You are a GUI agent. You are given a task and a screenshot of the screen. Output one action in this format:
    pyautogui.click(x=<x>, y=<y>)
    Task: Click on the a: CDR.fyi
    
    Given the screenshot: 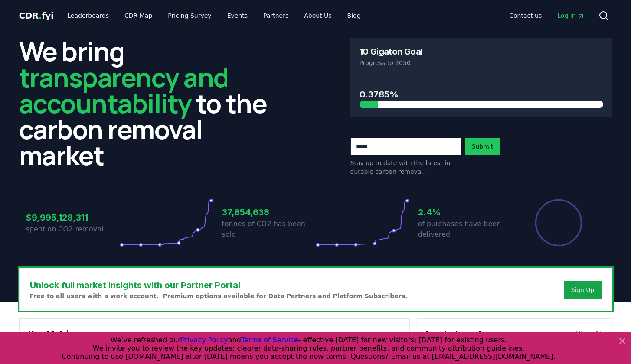 What is the action you would take?
    pyautogui.click(x=36, y=16)
    